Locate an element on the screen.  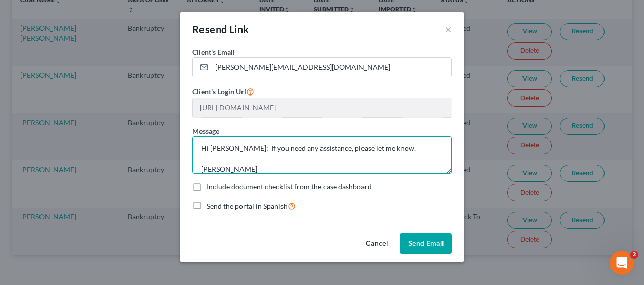
span: Client's Email is located at coordinates (214, 52).